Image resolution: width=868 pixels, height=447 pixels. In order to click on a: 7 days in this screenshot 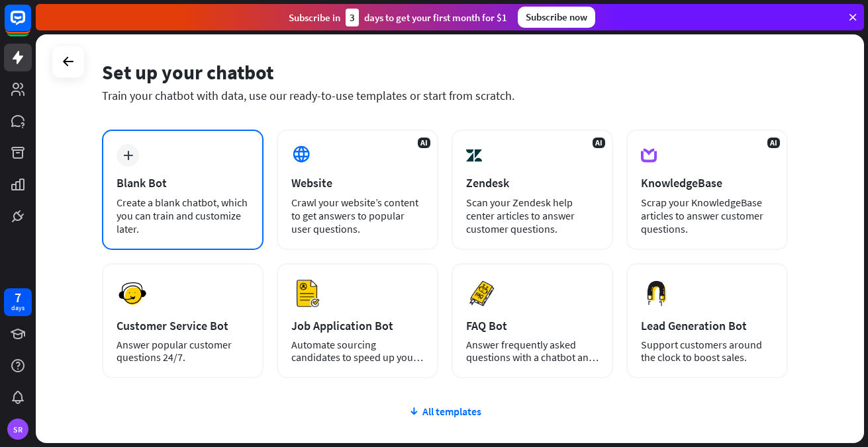, I will do `click(18, 303)`.